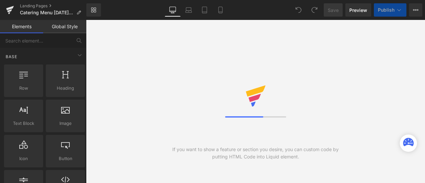  What do you see at coordinates (94, 10) in the screenshot?
I see `a: New Library` at bounding box center [94, 10].